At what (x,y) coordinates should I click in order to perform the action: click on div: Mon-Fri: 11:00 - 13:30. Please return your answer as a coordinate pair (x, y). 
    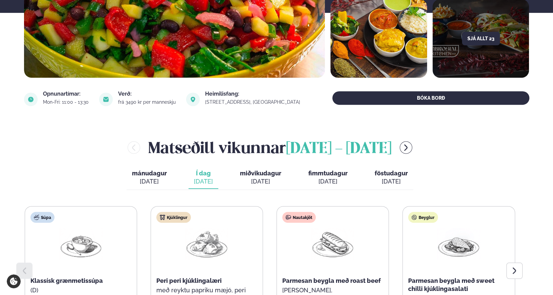
    Looking at the image, I should click on (67, 102).